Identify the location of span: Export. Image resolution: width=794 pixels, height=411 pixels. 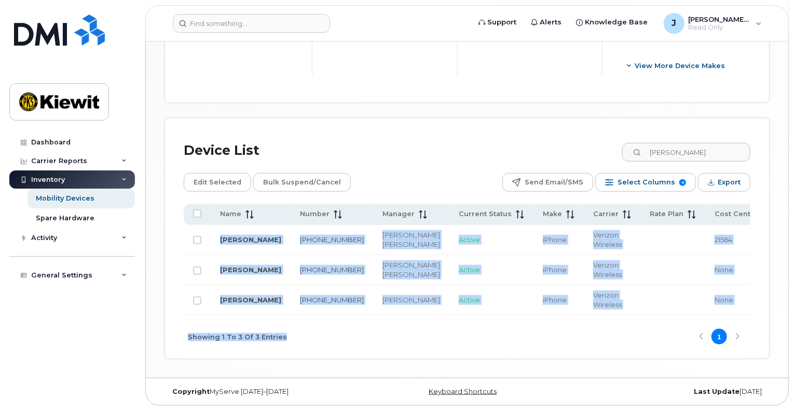
(729, 182).